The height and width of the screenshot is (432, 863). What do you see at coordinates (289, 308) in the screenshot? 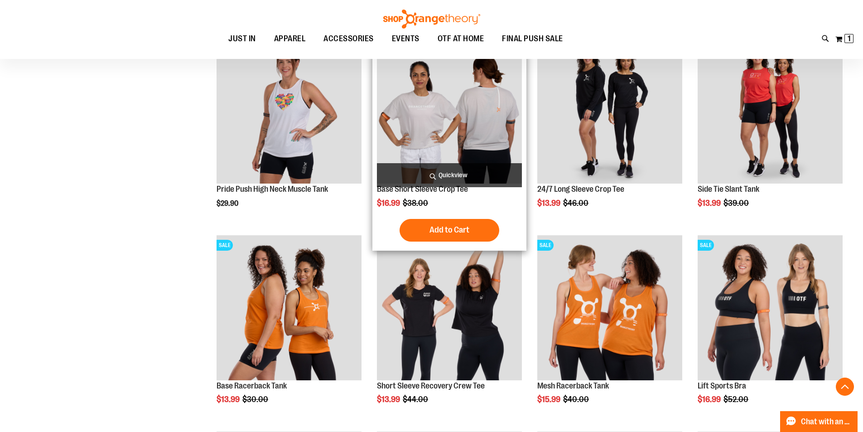
I see `a: Base Racerback TankSALE` at bounding box center [289, 308].